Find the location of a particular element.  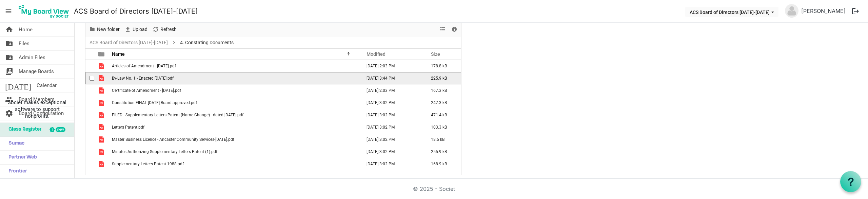

button: ACS Board of Directors 2024-2025 dropdownbutton is located at coordinates (731, 12).